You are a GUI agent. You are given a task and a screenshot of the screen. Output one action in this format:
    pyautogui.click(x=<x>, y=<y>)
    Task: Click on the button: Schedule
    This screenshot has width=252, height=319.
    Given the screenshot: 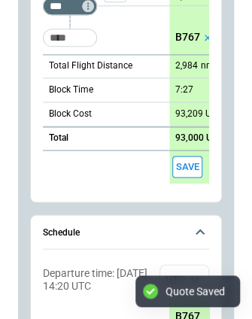 What is the action you would take?
    pyautogui.click(x=126, y=233)
    